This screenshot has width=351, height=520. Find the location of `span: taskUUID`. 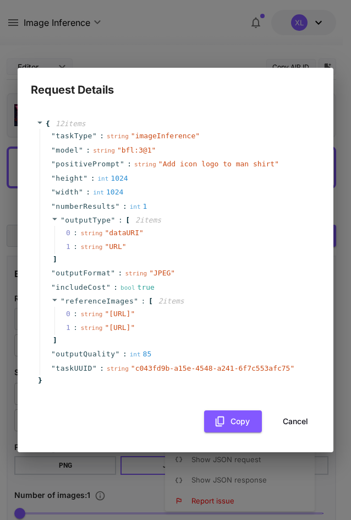

span: taskUUID is located at coordinates (74, 368).